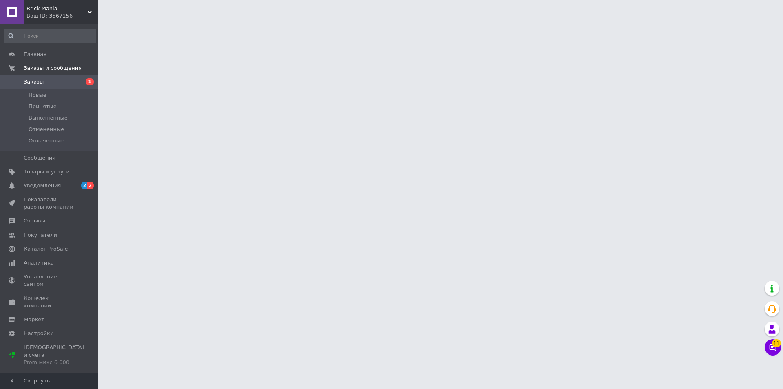 The image size is (783, 389). What do you see at coordinates (42, 106) in the screenshot?
I see `span: Принятые` at bounding box center [42, 106].